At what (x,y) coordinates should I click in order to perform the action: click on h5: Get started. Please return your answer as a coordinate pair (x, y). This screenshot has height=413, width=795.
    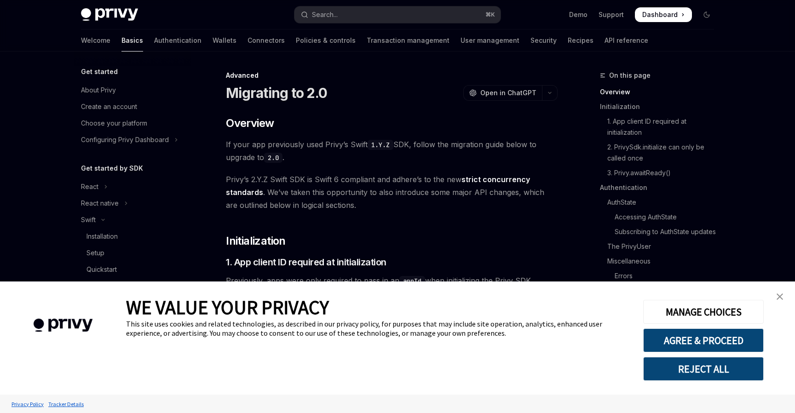
    Looking at the image, I should click on (99, 72).